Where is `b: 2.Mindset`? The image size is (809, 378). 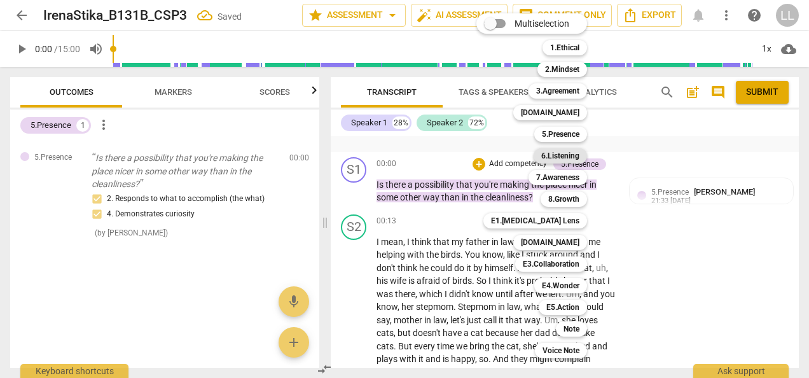 b: 2.Mindset is located at coordinates (562, 69).